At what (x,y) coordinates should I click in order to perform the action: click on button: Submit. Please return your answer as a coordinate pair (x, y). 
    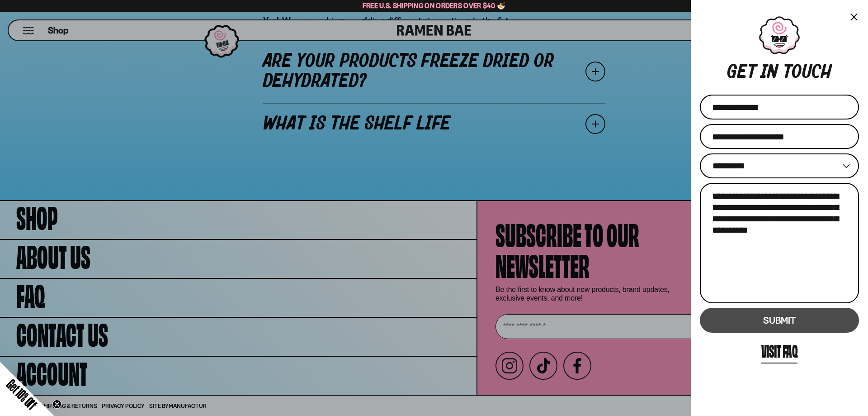
    Looking at the image, I should click on (779, 320).